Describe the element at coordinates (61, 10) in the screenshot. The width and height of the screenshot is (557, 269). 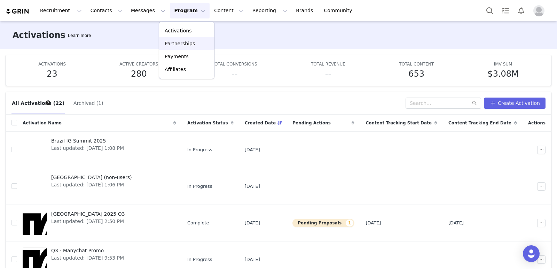
I see `button: Recruitment` at that location.